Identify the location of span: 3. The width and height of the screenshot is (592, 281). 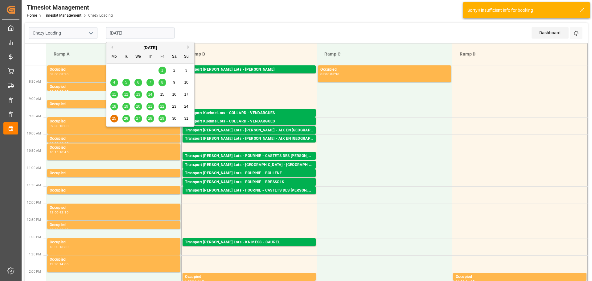
(186, 70).